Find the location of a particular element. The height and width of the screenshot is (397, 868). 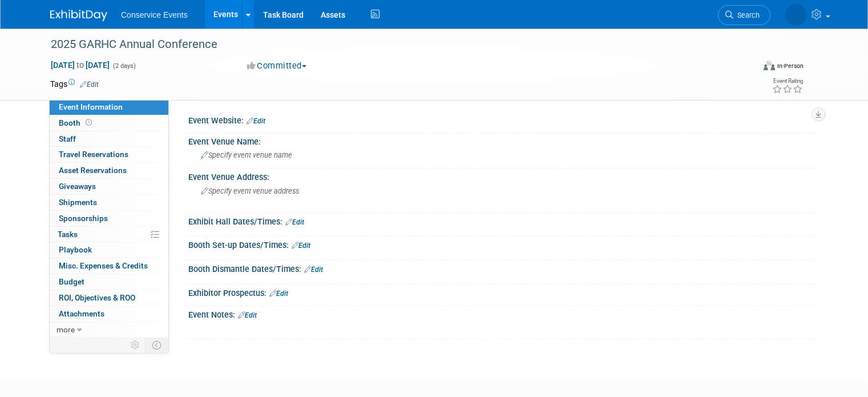

a: Attachments is located at coordinates (109, 313).